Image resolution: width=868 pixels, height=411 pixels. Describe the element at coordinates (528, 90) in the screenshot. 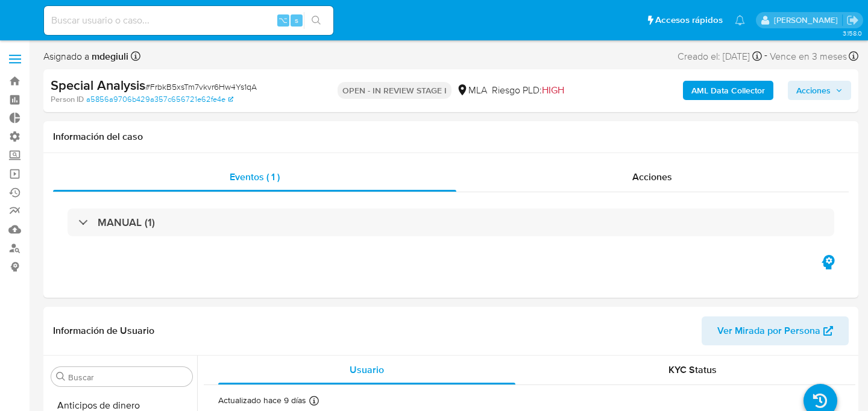

I see `span: Riesgo PLD:` at that location.